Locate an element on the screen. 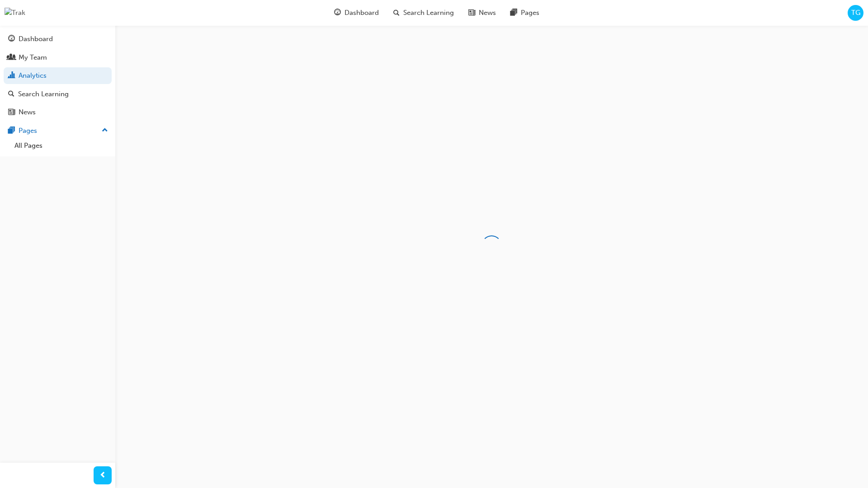  div: My Team is located at coordinates (32, 57).